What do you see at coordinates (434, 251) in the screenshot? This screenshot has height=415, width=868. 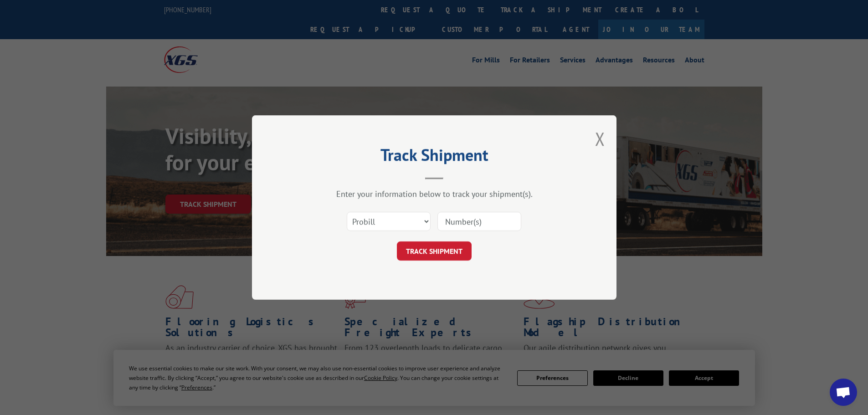 I see `button: TRACK SHIPMENT` at bounding box center [434, 251].